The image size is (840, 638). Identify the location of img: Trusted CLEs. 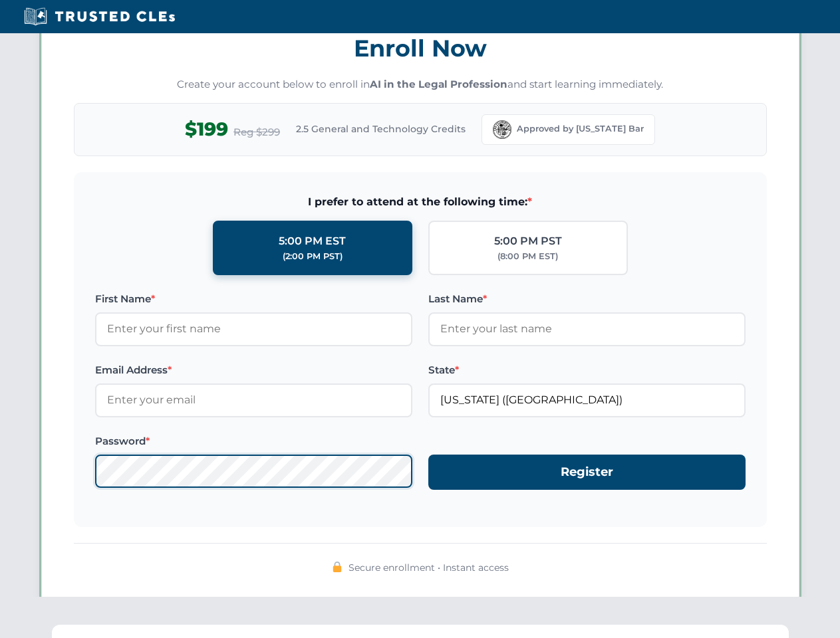
(99, 17).